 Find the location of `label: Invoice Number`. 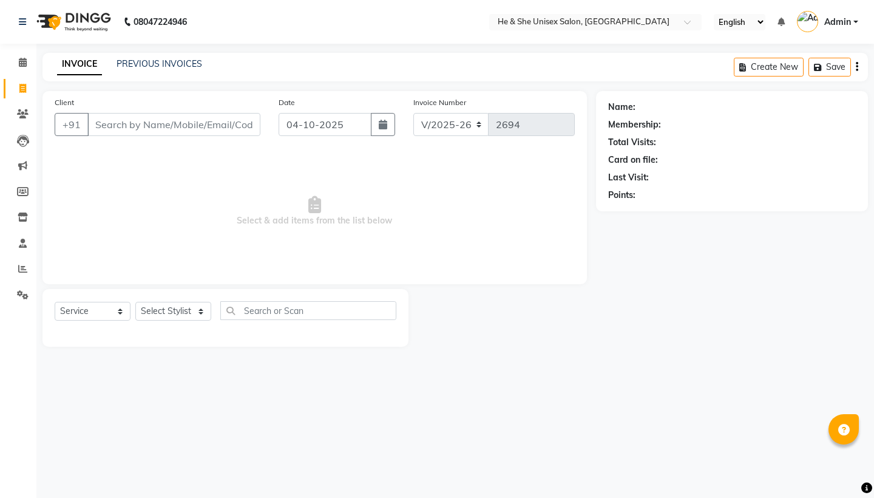

label: Invoice Number is located at coordinates (439, 103).